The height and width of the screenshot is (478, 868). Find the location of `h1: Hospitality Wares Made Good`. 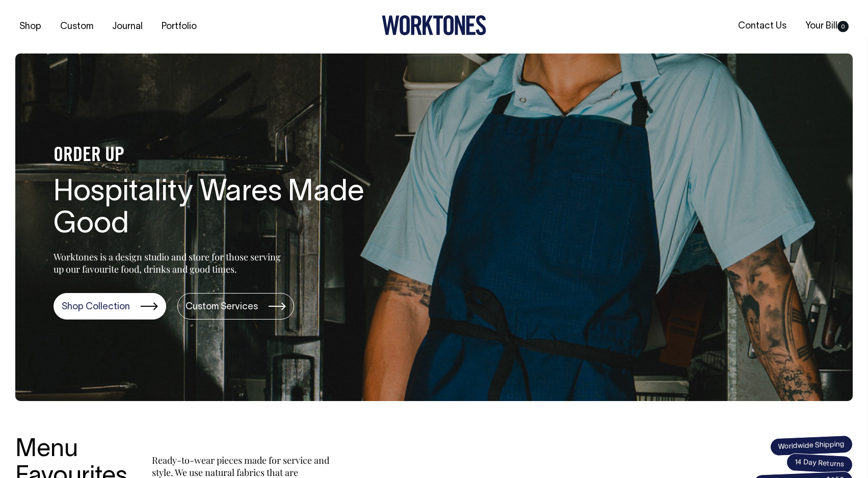

h1: Hospitality Wares Made Good is located at coordinates (217, 210).